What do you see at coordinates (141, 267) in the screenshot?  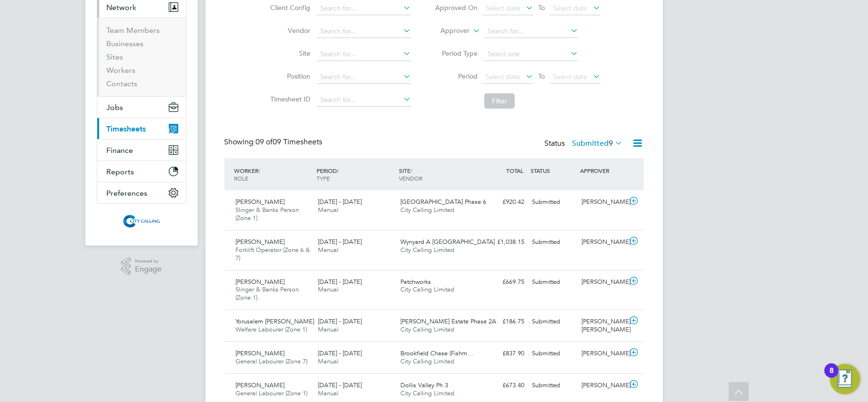 I see `a: Powered byEngage` at bounding box center [141, 267].